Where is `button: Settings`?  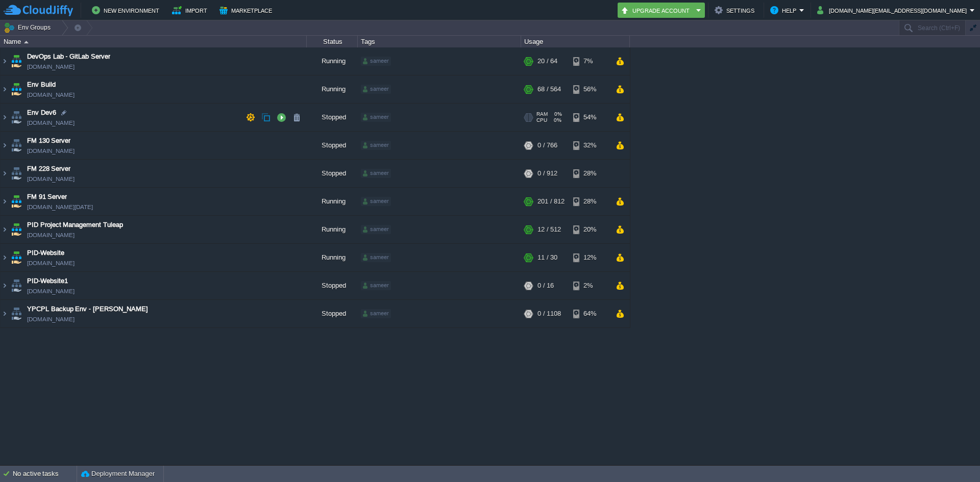
button: Settings is located at coordinates (736, 10).